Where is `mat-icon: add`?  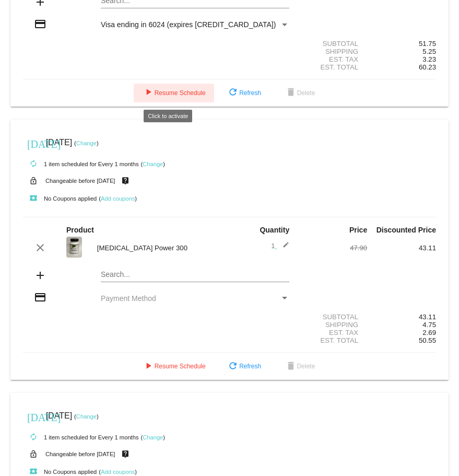
mat-icon: add is located at coordinates (40, 275).